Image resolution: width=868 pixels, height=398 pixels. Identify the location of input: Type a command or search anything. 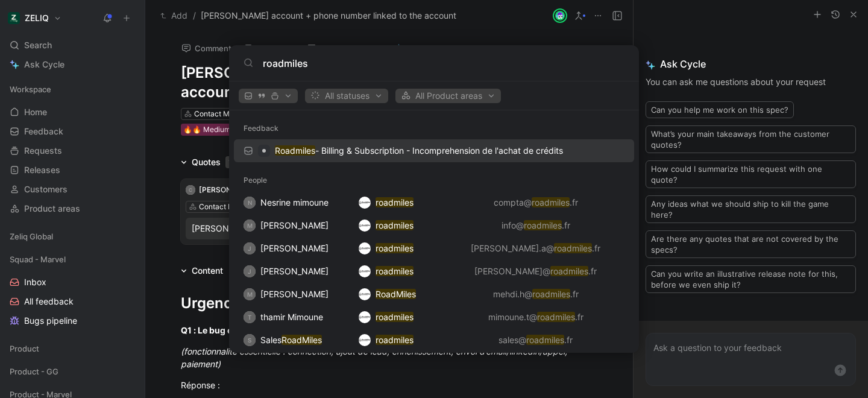
(444, 63).